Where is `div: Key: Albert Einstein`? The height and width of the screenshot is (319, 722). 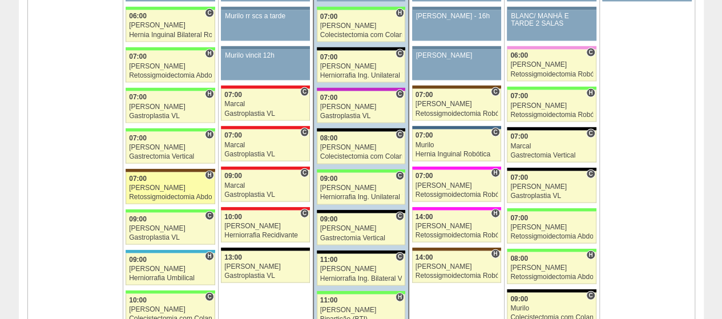
div: Key: Albert Einstein is located at coordinates (551, 48).